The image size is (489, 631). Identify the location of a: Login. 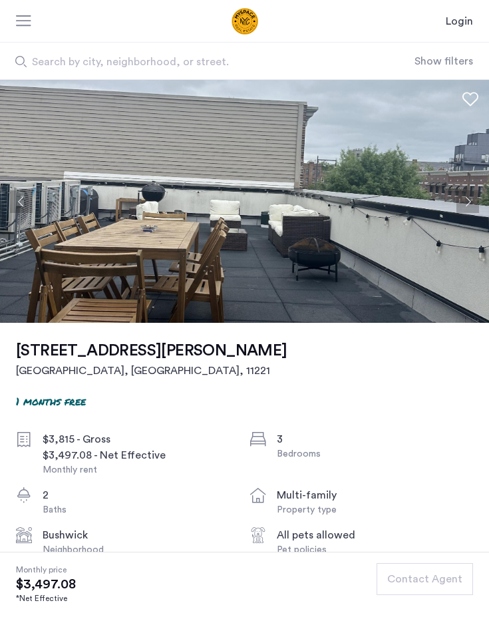
(459, 21).